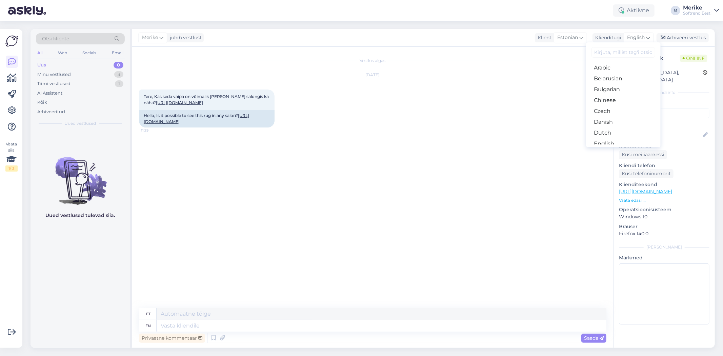 Image resolution: width=723 pixels, height=356 pixels. Describe the element at coordinates (664, 200) in the screenshot. I see `p: Vaata edasi ...` at that location.